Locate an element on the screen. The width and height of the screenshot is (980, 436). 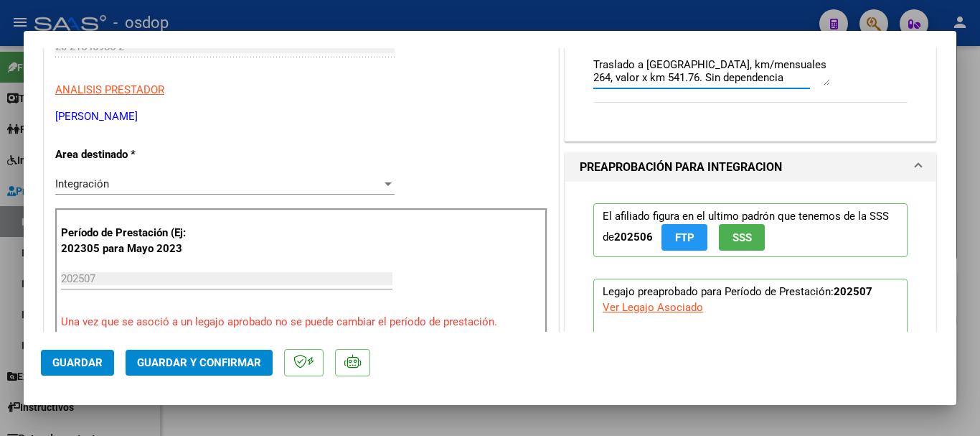
p: Area destinado * is located at coordinates (129, 154).